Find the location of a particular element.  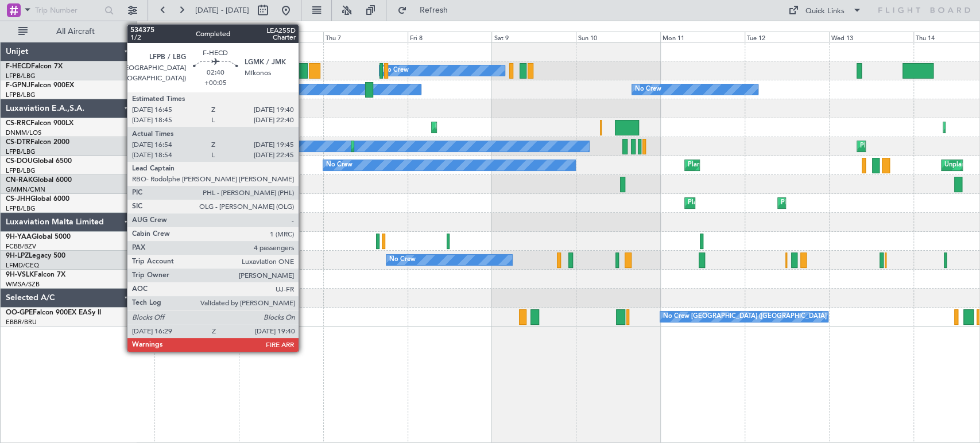

div: Sun 10 is located at coordinates (617, 37).